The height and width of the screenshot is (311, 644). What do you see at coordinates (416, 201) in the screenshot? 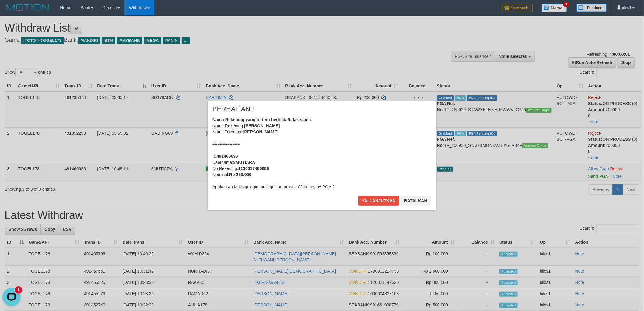
I see `button: Batalkan` at bounding box center [416, 201].